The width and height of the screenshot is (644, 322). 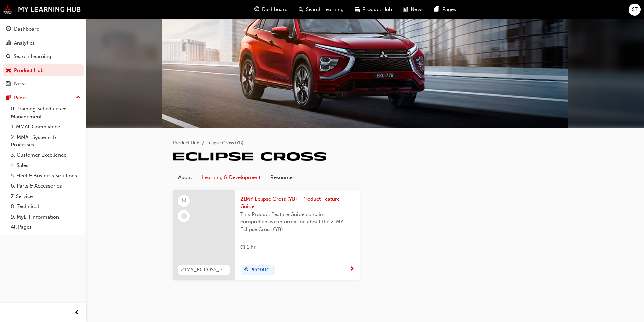 What do you see at coordinates (321, 10) in the screenshot?
I see `a: search-iconSearch Learning` at bounding box center [321, 10].